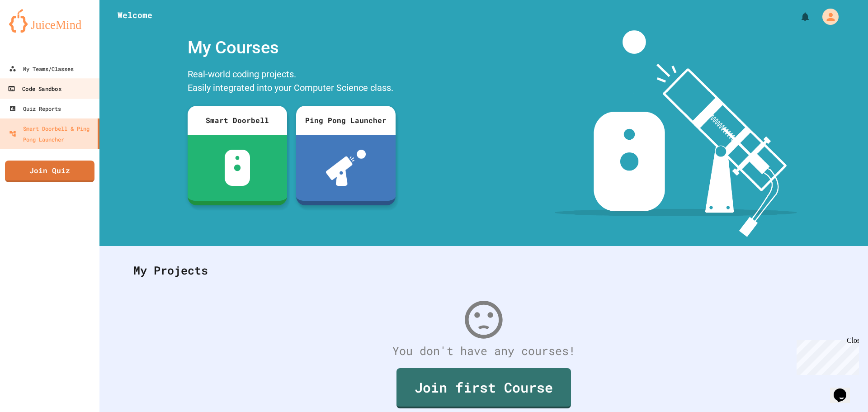 The height and width of the screenshot is (412, 868). Describe the element at coordinates (51, 134) in the screenshot. I see `div: Smart Doorbell & Ping Pong Launcher` at that location.